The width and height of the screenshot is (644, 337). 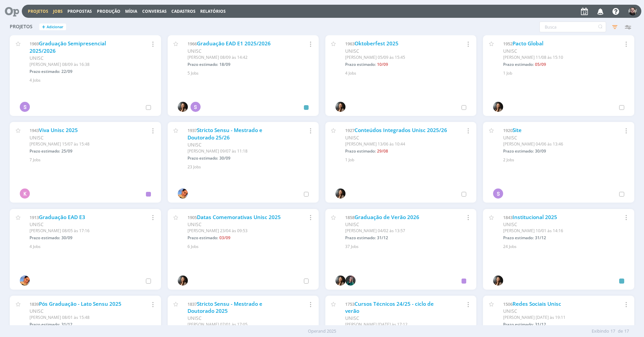 I want to click on a: Site, so click(x=517, y=130).